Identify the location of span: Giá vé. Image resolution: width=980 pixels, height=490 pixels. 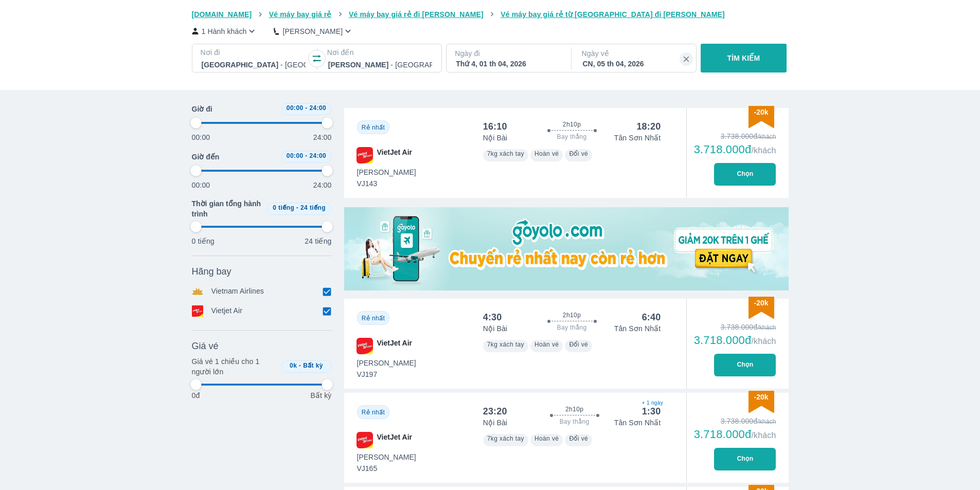
(206, 346).